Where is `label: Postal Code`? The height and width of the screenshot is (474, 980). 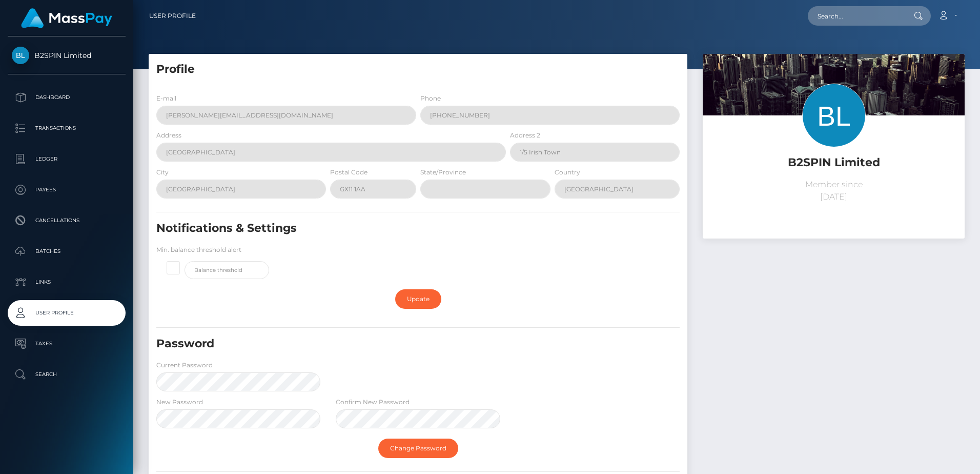
label: Postal Code is located at coordinates (349, 172).